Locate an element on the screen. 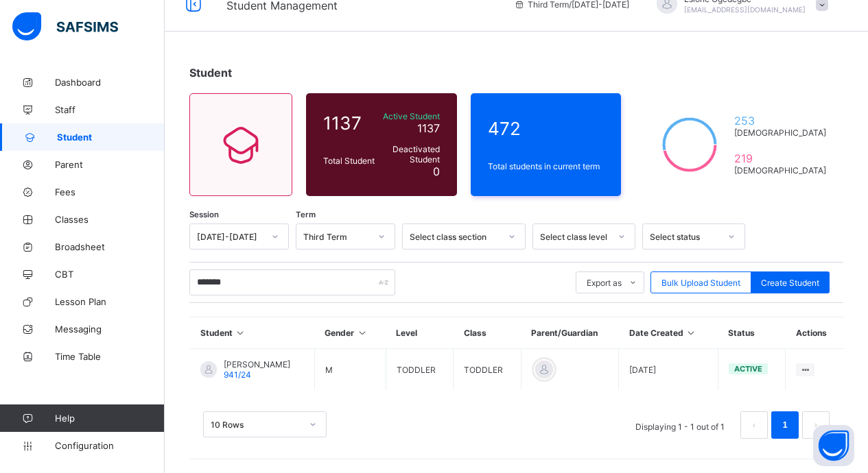  span: Export as is located at coordinates (604, 283).